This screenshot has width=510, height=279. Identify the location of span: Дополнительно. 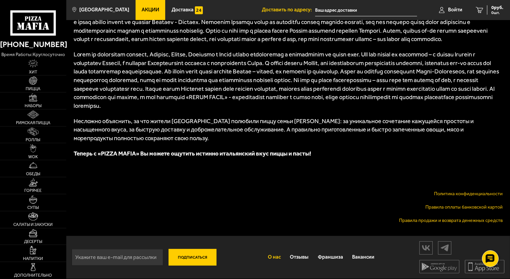
(33, 275).